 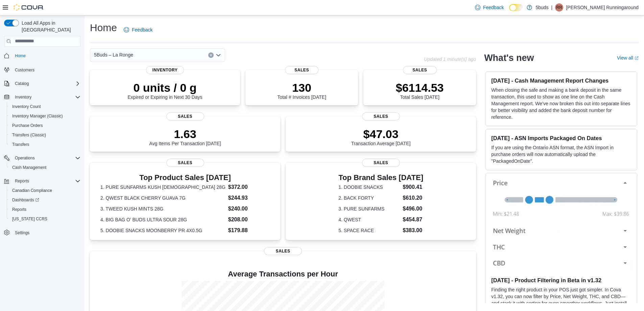 I want to click on button: Reports, so click(x=45, y=209).